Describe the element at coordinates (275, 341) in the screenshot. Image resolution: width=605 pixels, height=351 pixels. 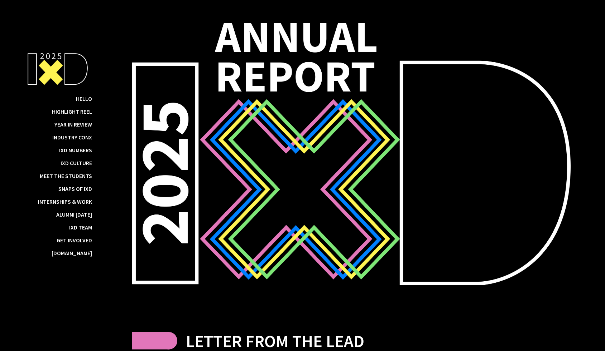
I see `h2: LETTER FROM THE LEAD` at that location.